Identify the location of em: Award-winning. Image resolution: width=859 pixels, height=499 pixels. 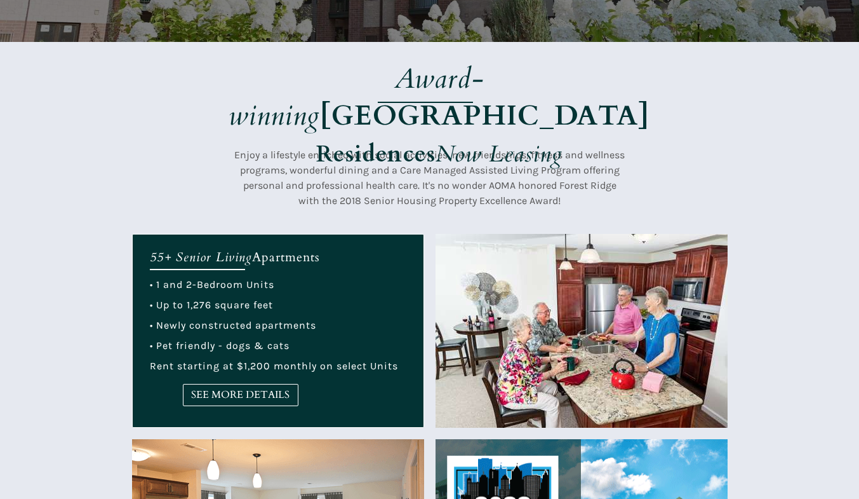
(356, 97).